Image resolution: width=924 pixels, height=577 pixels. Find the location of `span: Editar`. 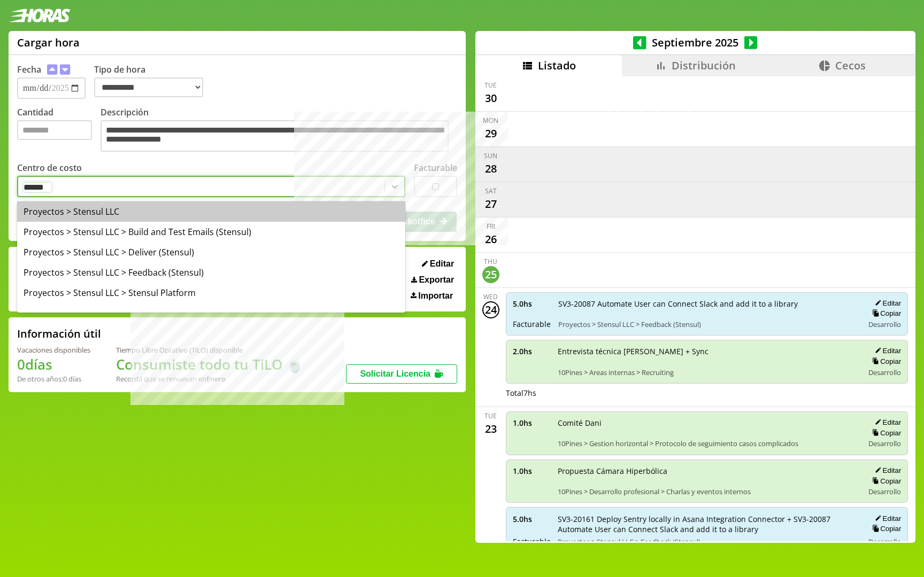

span: Editar is located at coordinates (442, 264).